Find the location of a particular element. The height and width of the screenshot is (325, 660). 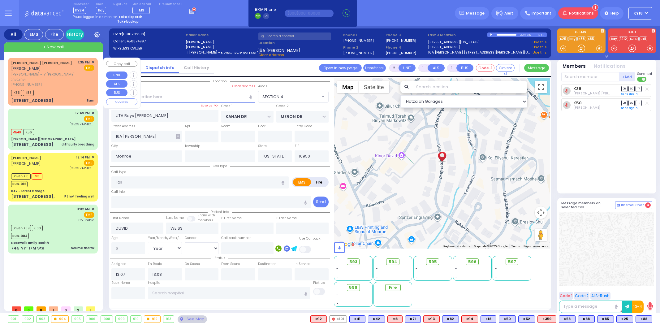

button: Transfer call is located at coordinates (374, 68).